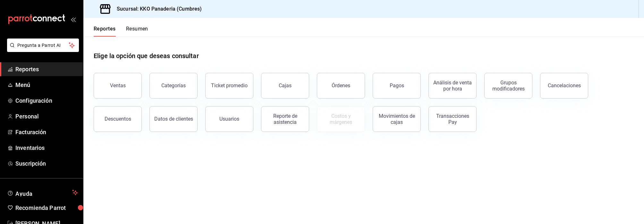  What do you see at coordinates (118, 119) in the screenshot?
I see `button: Descuentos` at bounding box center [118, 119].